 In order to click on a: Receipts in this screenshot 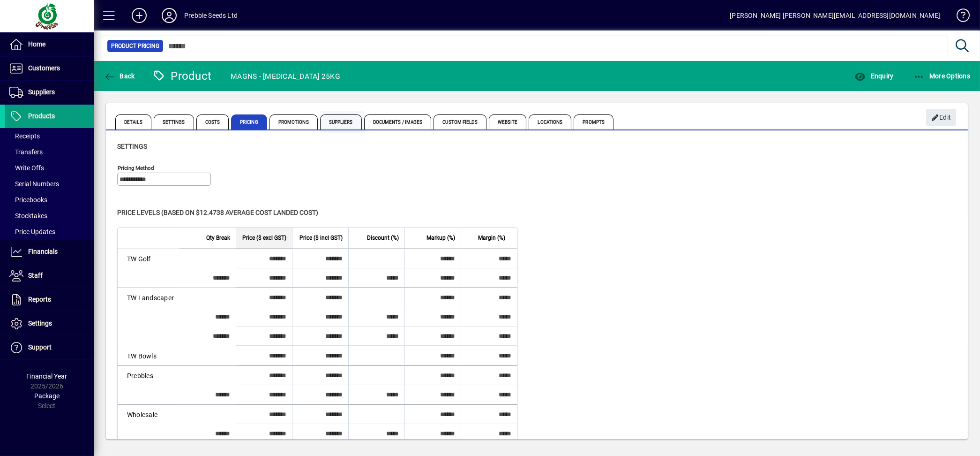, I will do `click(50, 136)`.